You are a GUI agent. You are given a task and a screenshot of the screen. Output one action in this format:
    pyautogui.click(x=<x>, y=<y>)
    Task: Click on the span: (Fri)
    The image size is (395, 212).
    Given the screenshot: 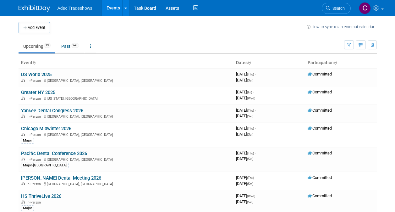 What is the action you would take?
    pyautogui.click(x=250, y=92)
    